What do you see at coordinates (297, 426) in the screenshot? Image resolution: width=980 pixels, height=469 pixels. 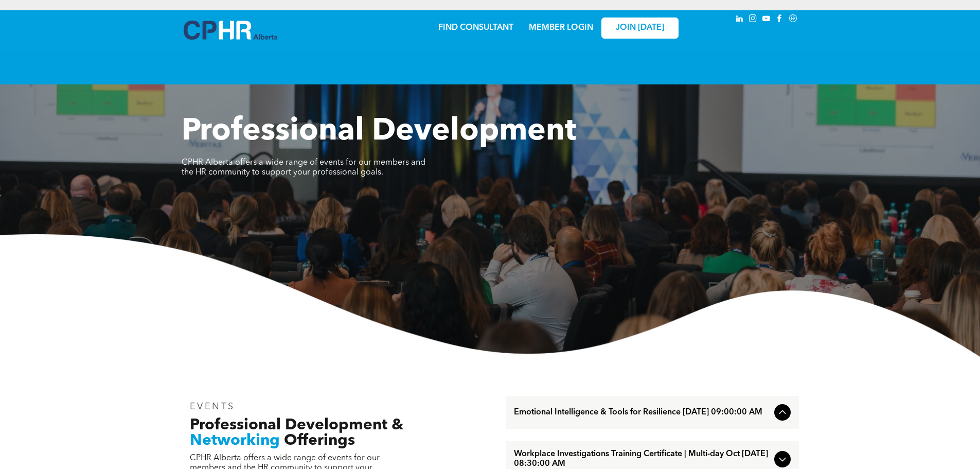 I see `span: Professional Development &` at bounding box center [297, 426].